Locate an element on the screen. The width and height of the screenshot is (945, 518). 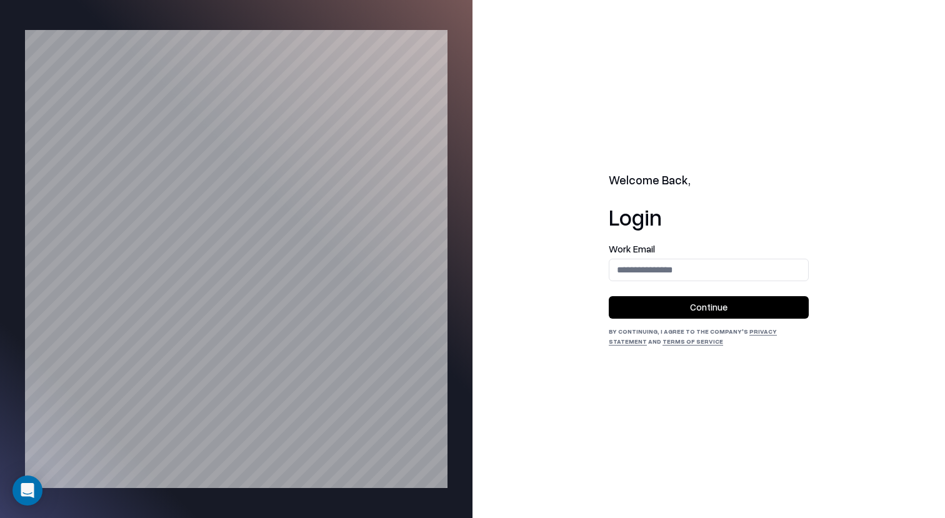
h2: Welcome Back, is located at coordinates (708, 181).